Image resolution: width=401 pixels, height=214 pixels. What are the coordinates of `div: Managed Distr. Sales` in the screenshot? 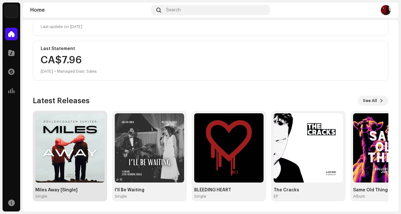 It's located at (77, 72).